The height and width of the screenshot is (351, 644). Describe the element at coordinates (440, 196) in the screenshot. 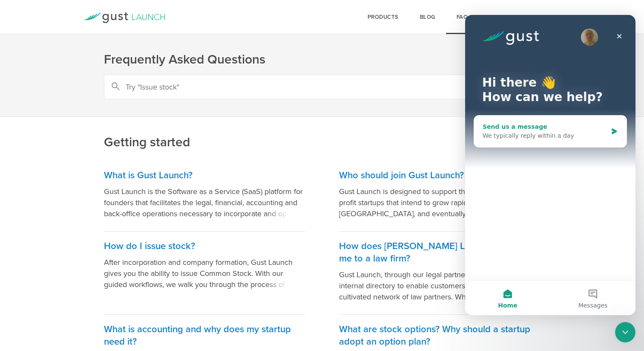

I see `a: Who should join Gust Launch? Gust Launch is designed to support the operations of for-profit star...` at that location.